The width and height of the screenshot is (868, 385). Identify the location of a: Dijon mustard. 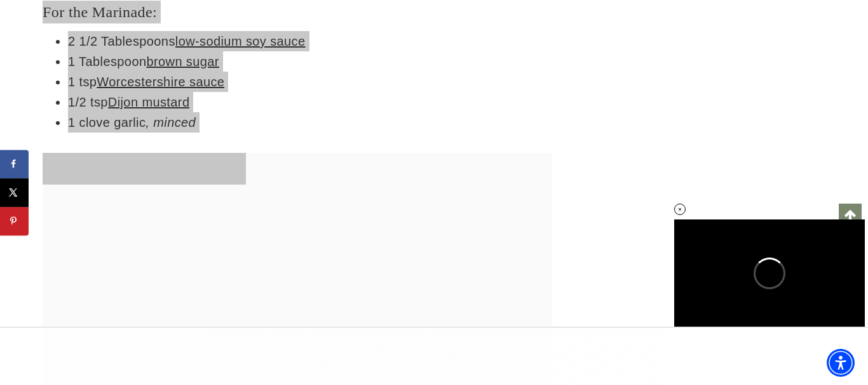
(149, 103).